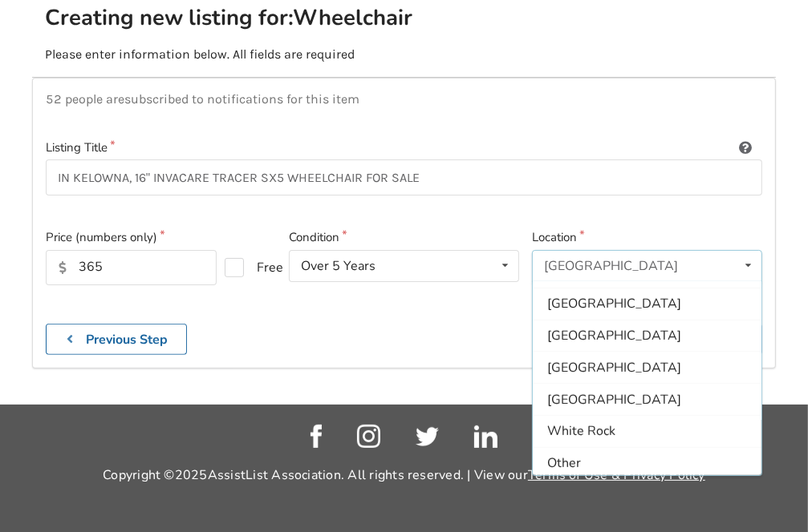 The width and height of the screenshot is (808, 532). Describe the element at coordinates (247, 268) in the screenshot. I see `label: Free` at that location.